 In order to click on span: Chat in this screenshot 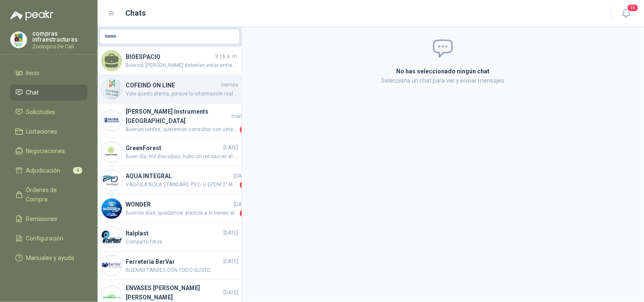, I will do `click(33, 92)`.